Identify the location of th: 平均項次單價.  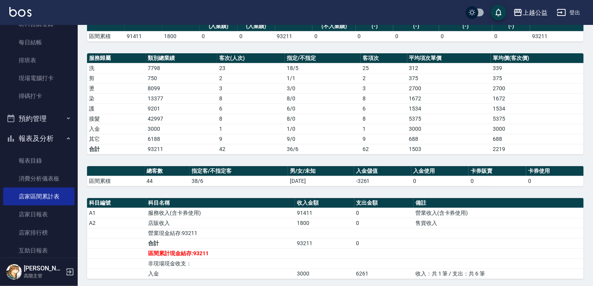
(449, 58).